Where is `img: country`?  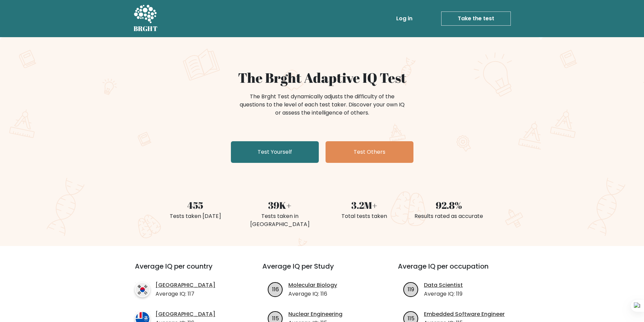
img: country is located at coordinates (142, 290).